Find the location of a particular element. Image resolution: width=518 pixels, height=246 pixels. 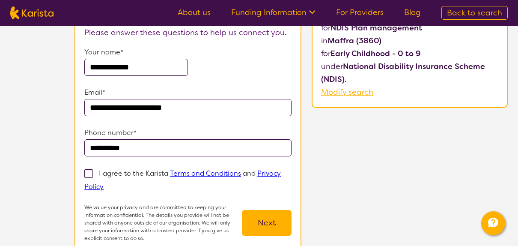

p: in is located at coordinates (410, 41).